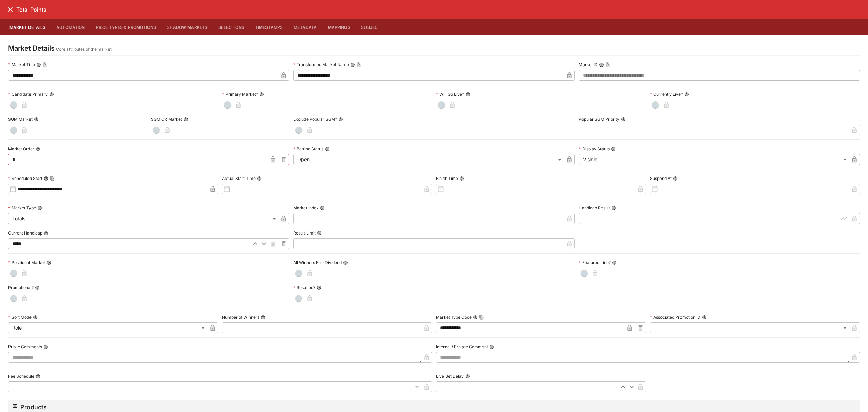 Image resolution: width=868 pixels, height=412 pixels. Describe the element at coordinates (46, 233) in the screenshot. I see `button: Current Handicap` at that location.